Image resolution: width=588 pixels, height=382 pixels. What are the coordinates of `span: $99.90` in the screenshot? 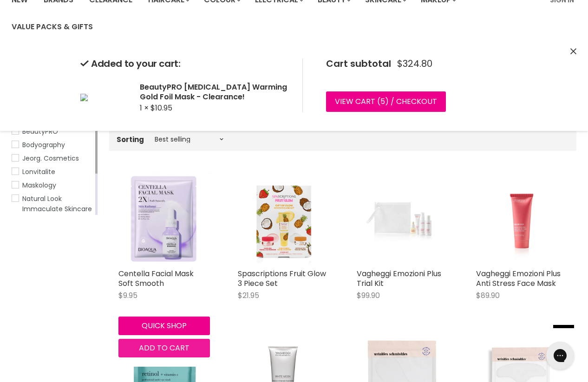 It's located at (368, 295).